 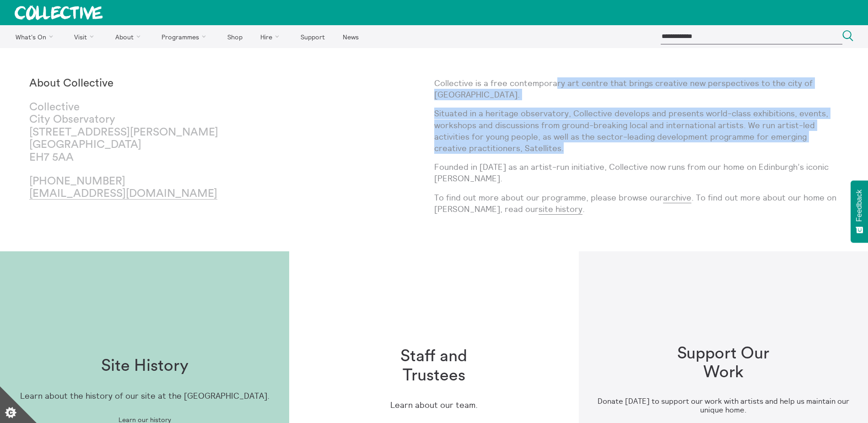 I want to click on a: archive, so click(x=677, y=198).